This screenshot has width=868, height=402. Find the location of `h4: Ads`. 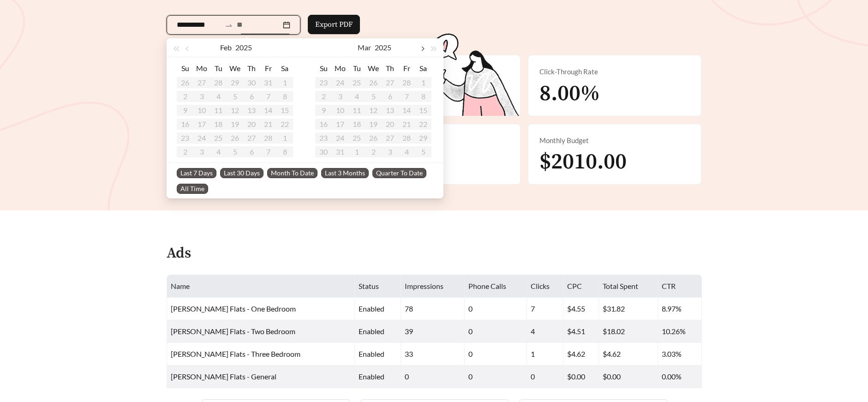

h4: Ads is located at coordinates (178, 253).